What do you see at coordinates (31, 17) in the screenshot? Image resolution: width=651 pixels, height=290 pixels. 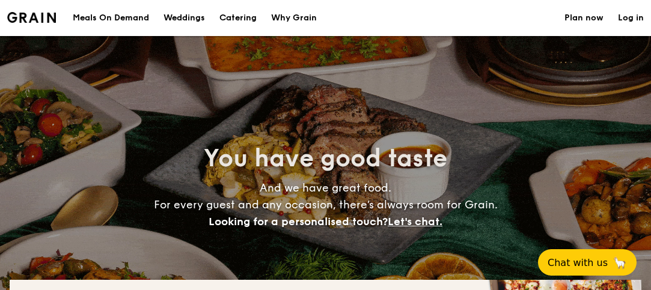 I see `a: Logotype` at bounding box center [31, 17].